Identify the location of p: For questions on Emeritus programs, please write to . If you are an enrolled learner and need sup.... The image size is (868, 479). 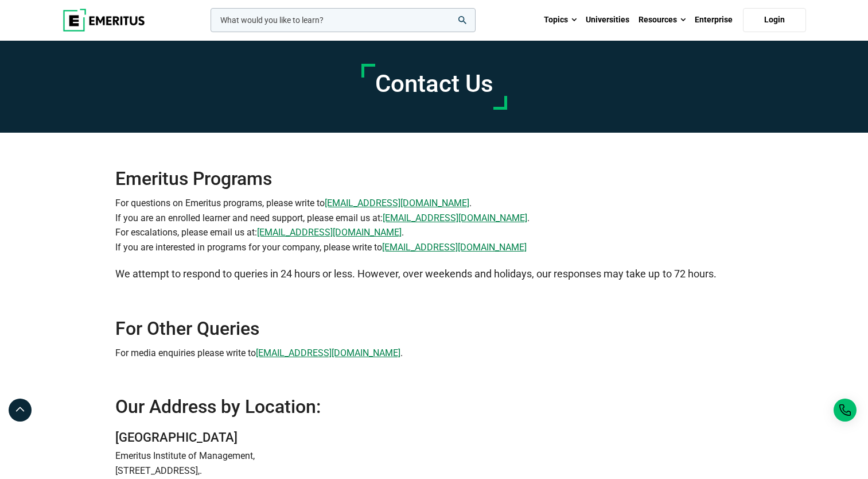
(434, 225).